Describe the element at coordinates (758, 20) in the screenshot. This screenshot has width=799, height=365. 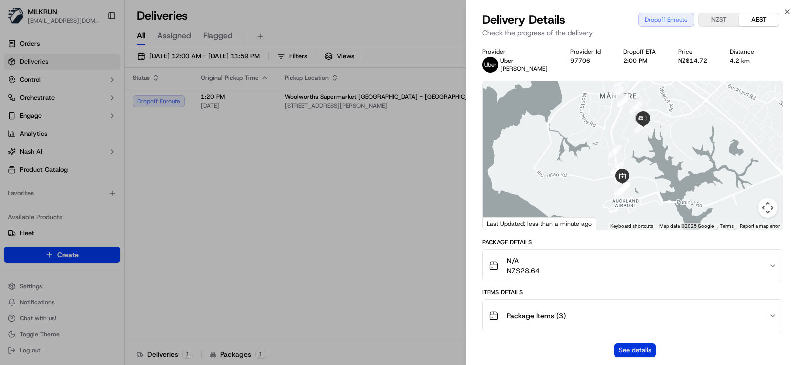
I see `button: AEST` at that location.